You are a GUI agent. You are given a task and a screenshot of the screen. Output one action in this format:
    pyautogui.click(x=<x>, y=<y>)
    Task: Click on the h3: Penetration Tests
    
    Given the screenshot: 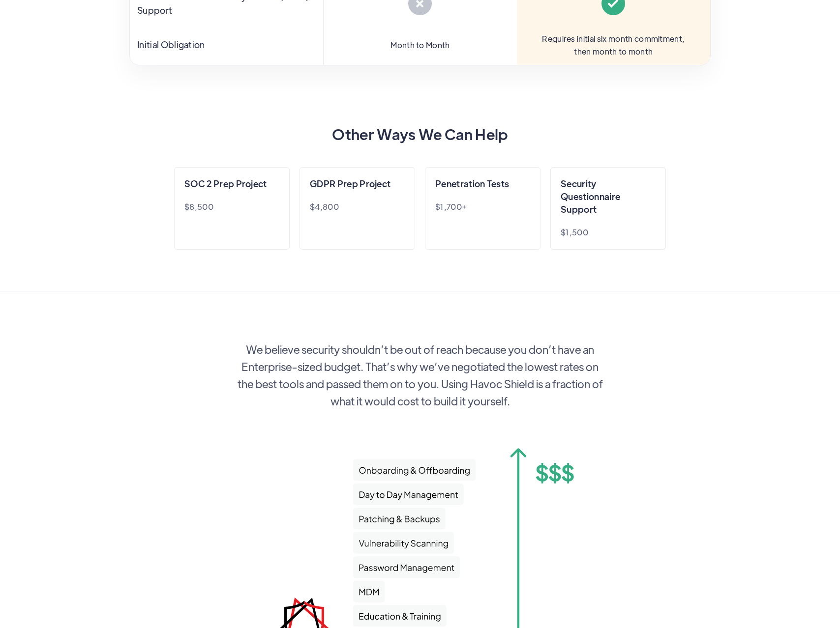 What is the action you would take?
    pyautogui.click(x=472, y=183)
    